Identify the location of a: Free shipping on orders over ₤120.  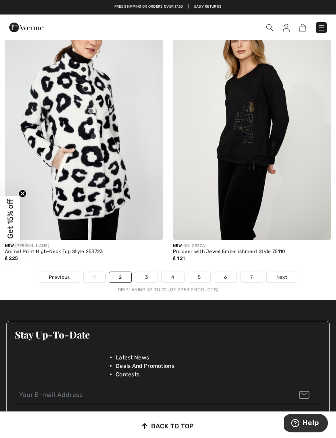
(149, 7).